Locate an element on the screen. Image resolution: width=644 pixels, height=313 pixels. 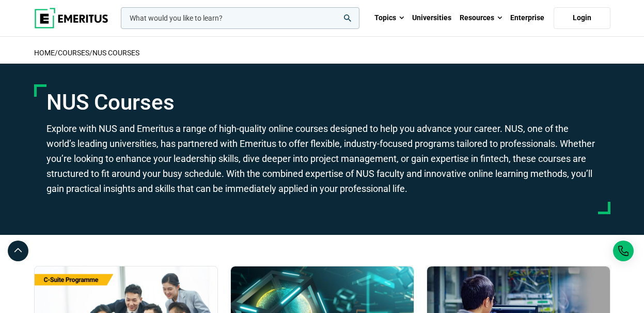
a: Login is located at coordinates (582, 18).